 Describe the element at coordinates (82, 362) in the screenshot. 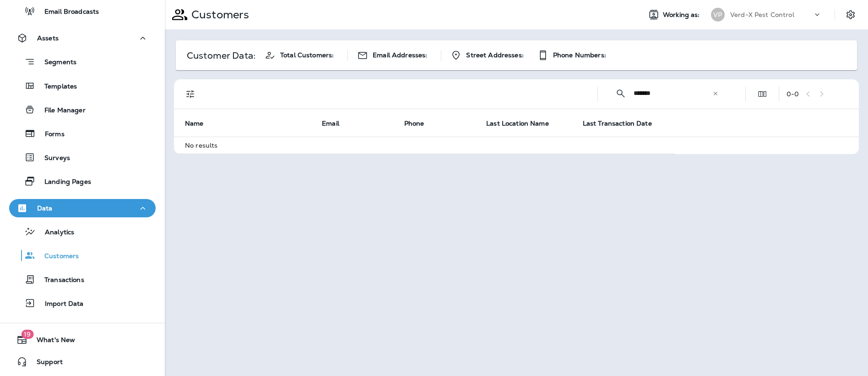

I see `button: Support` at that location.